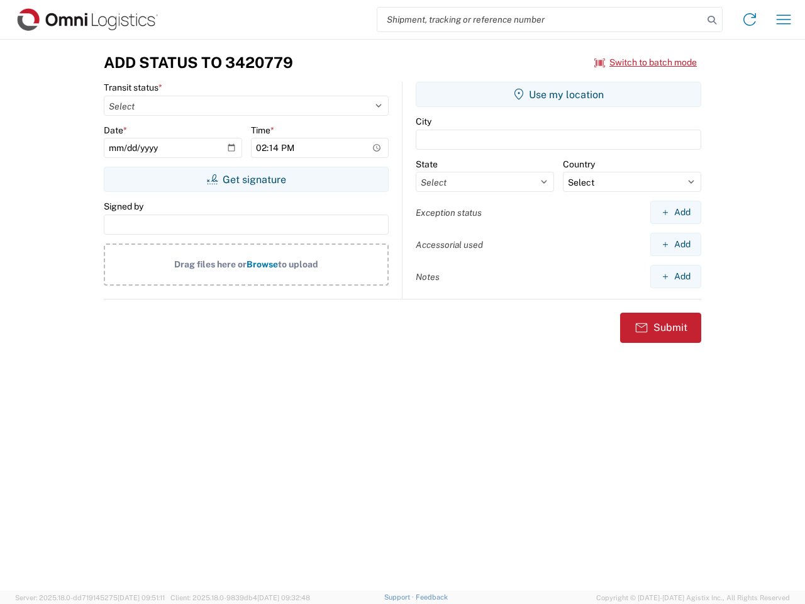 This screenshot has width=805, height=604. Describe the element at coordinates (400, 597) in the screenshot. I see `a: Support` at that location.